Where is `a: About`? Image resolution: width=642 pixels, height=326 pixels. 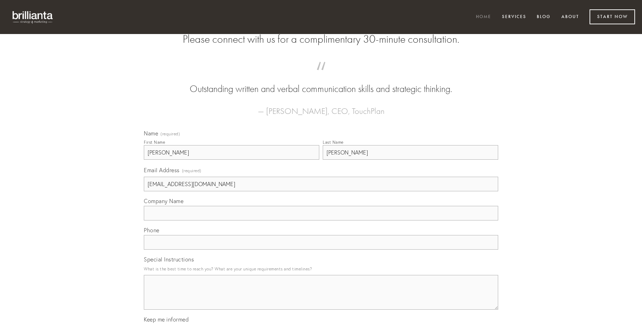 a: About is located at coordinates (570, 17).